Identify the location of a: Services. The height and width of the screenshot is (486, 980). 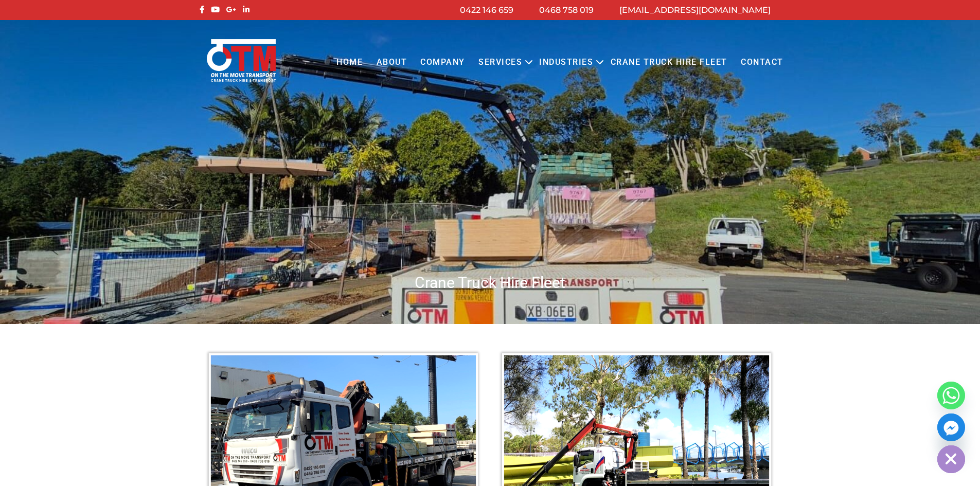
(500, 62).